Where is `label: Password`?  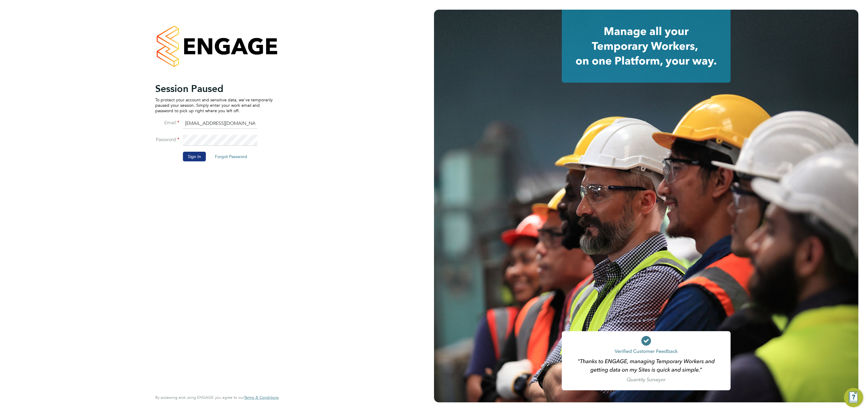
label: Password is located at coordinates (167, 140).